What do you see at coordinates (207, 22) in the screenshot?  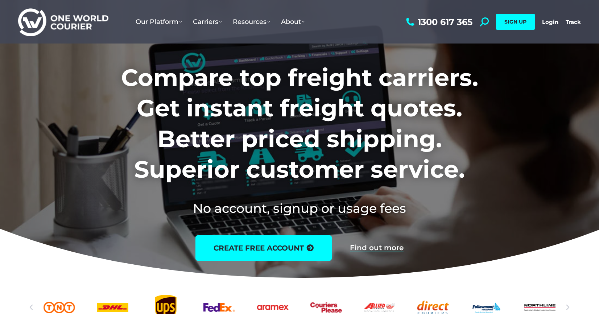 I see `a: Carriers` at bounding box center [207, 22].